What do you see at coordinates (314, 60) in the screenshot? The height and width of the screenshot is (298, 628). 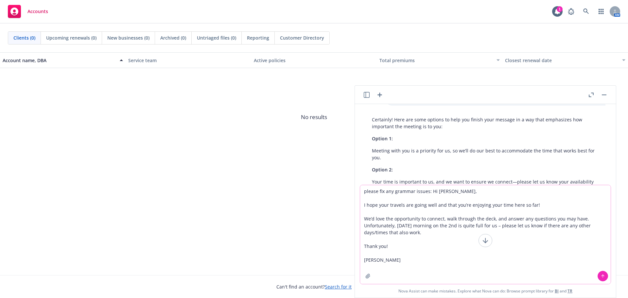 I see `div: Active policies` at bounding box center [314, 60].